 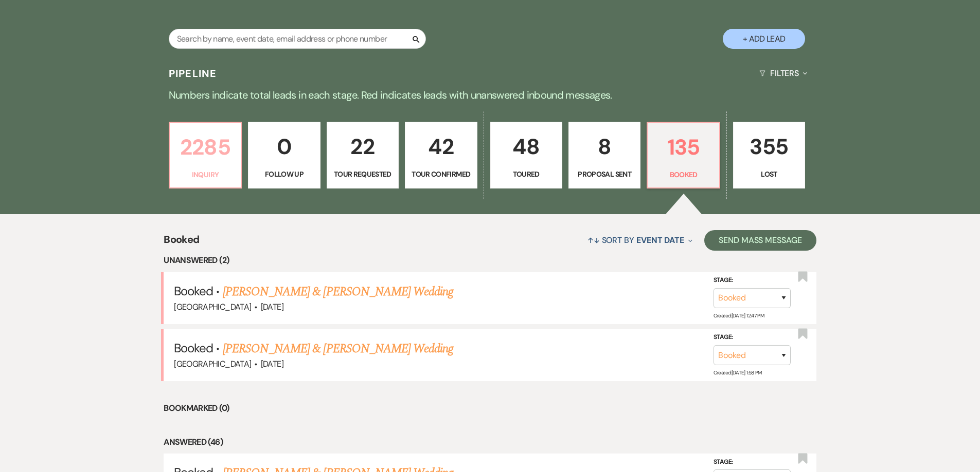 I want to click on p: 22, so click(x=363, y=146).